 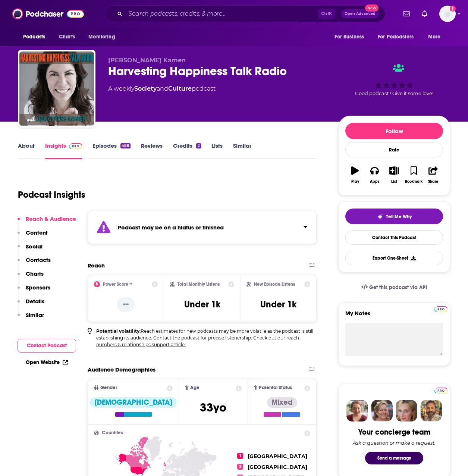 What do you see at coordinates (38, 260) in the screenshot?
I see `p: Contacts` at bounding box center [38, 260].